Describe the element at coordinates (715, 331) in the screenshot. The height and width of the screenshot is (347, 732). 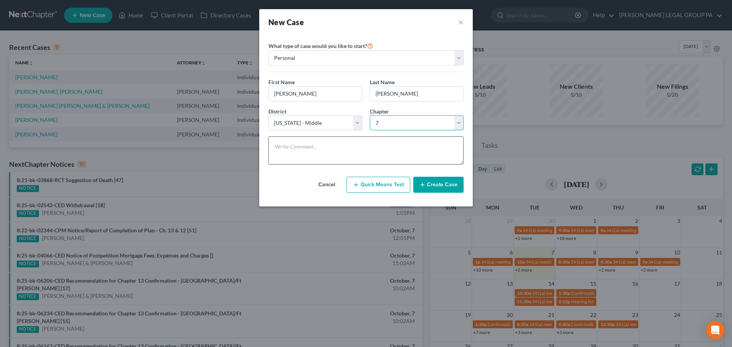
I see `div: Open Intercom Messenger` at that location.